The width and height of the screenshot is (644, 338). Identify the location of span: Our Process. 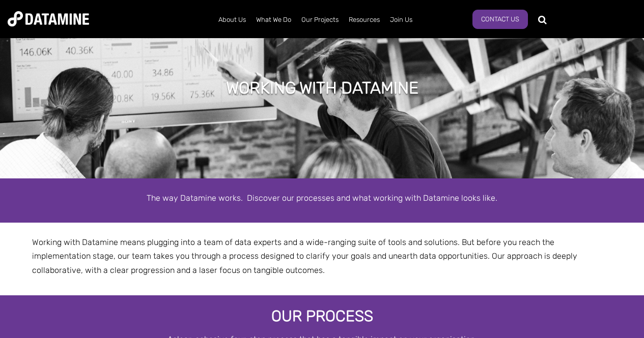
(322, 316).